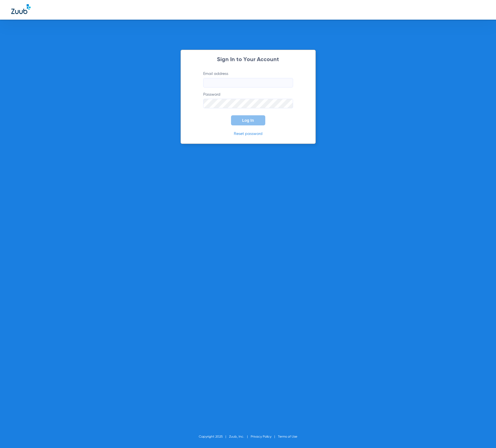 The image size is (496, 448). What do you see at coordinates (248, 103) in the screenshot?
I see `input: Password` at bounding box center [248, 103].